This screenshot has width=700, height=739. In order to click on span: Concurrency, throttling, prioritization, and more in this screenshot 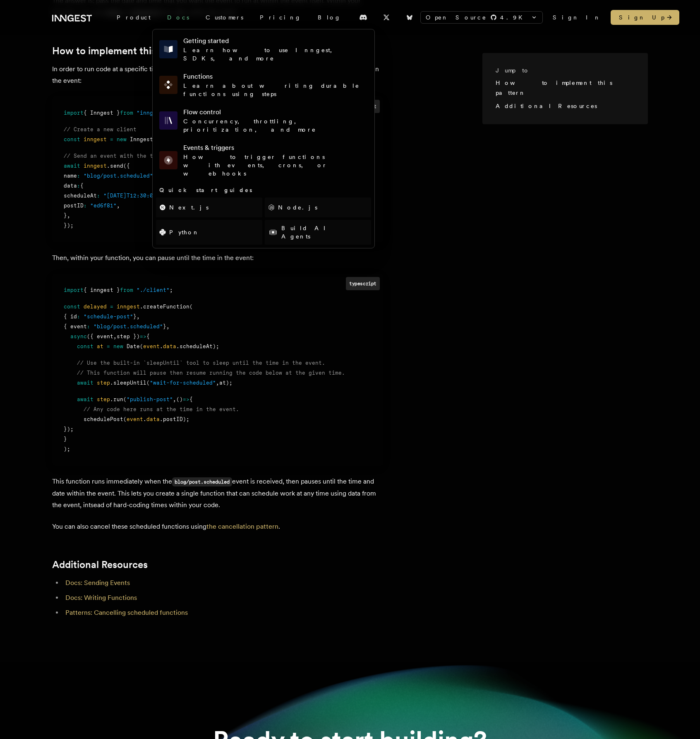, I will do `click(249, 126)`.